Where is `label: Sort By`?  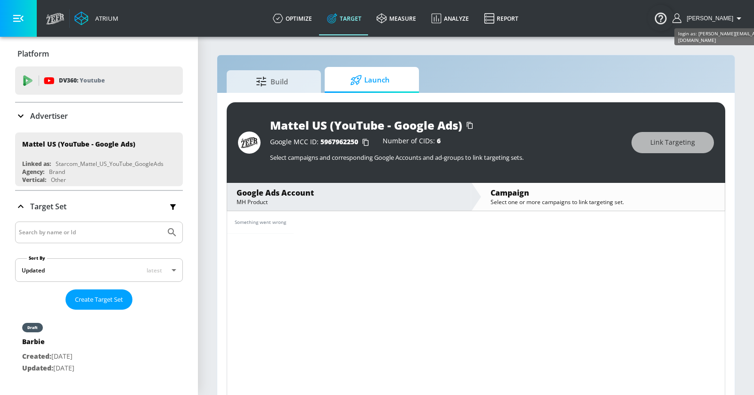
label: Sort By is located at coordinates (37, 258).